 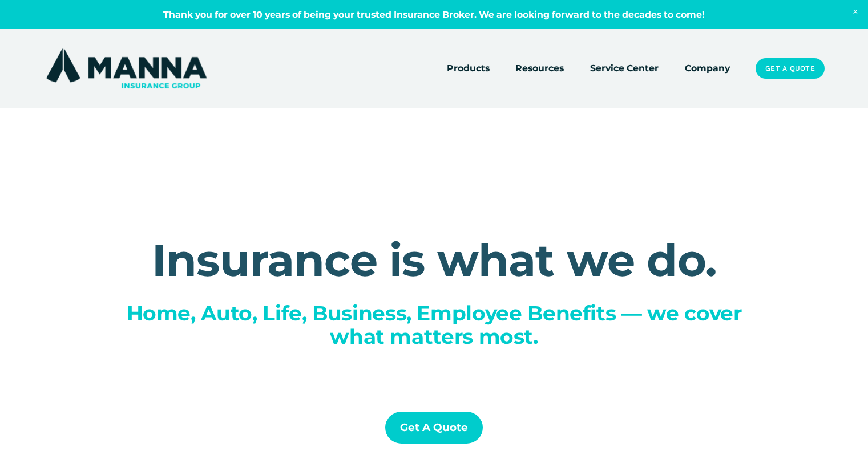 I want to click on a: Company, so click(x=707, y=68).